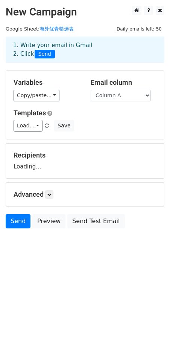  Describe the element at coordinates (85, 12) in the screenshot. I see `h2: New Campaign` at that location.